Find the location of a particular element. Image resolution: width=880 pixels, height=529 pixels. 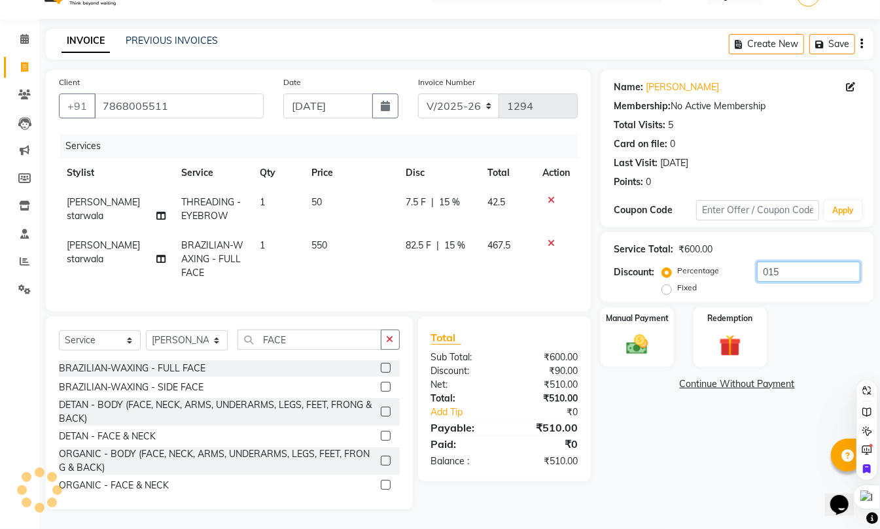

th: Stylist is located at coordinates (116, 173).